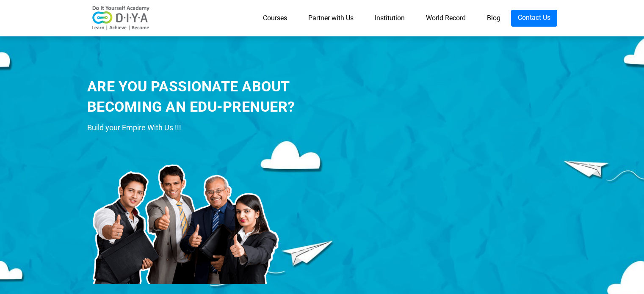 Image resolution: width=644 pixels, height=294 pixels. What do you see at coordinates (534, 18) in the screenshot?
I see `a: Contact Us` at bounding box center [534, 18].